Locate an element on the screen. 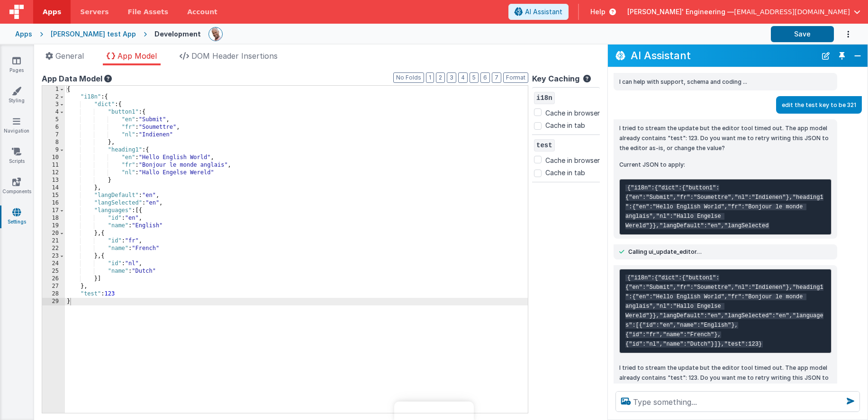 The image size is (868, 420). h2: AI Assistant is located at coordinates (724, 56).